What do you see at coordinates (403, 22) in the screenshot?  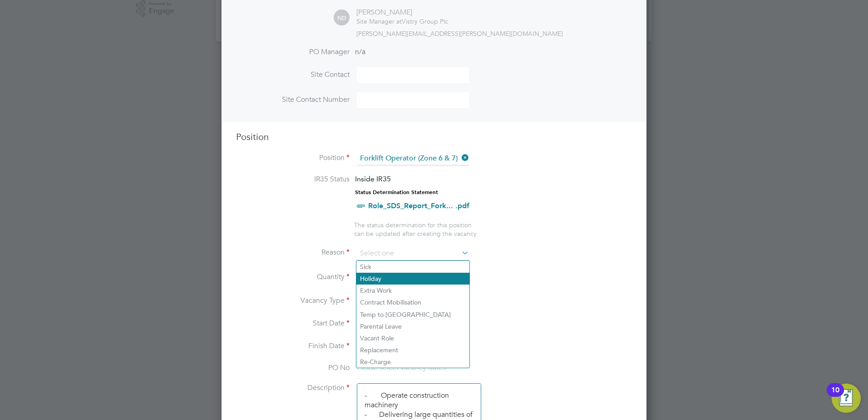 I see `div: Vistry Group Plc` at bounding box center [403, 22].